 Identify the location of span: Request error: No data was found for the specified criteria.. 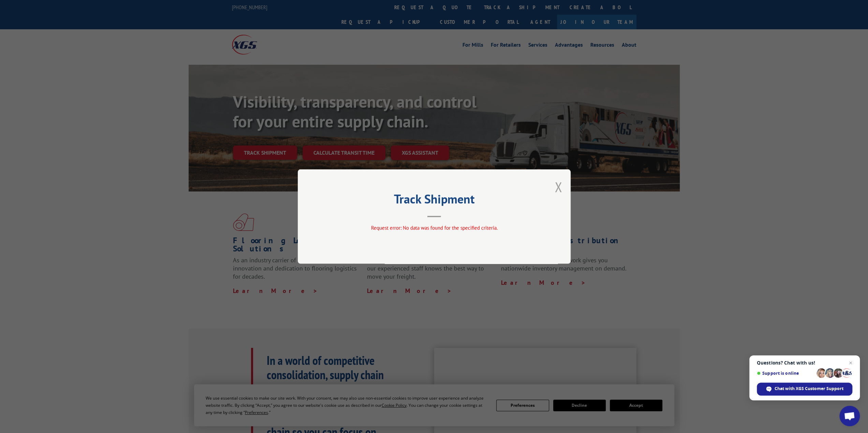
(434, 228).